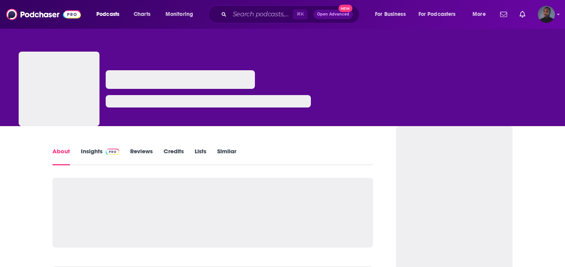  Describe the element at coordinates (142, 14) in the screenshot. I see `a: Charts` at that location.